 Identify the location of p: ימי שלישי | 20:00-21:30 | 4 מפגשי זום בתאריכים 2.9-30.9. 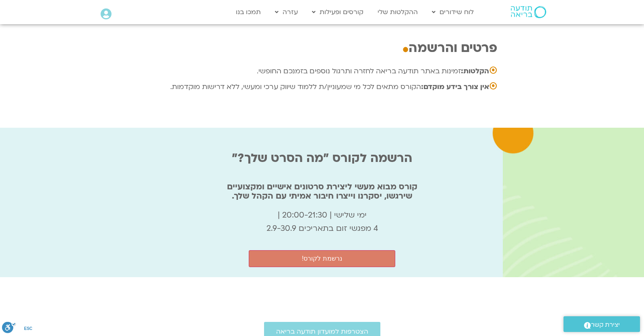
(322, 222).